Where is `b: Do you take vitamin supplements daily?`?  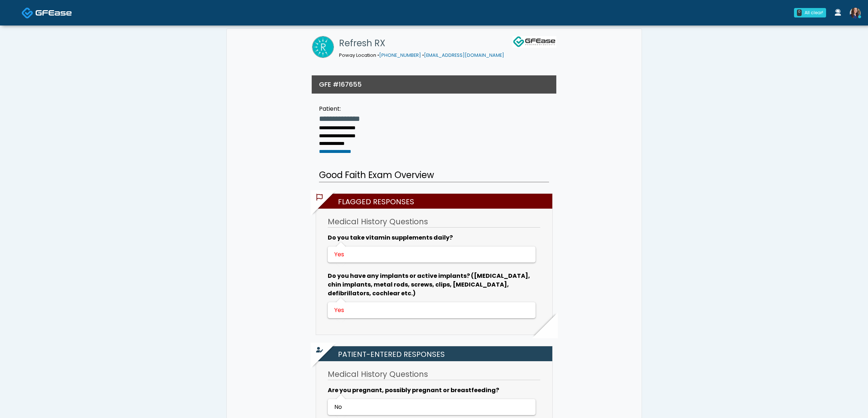
b: Do you take vitamin supplements daily? is located at coordinates (390, 238).